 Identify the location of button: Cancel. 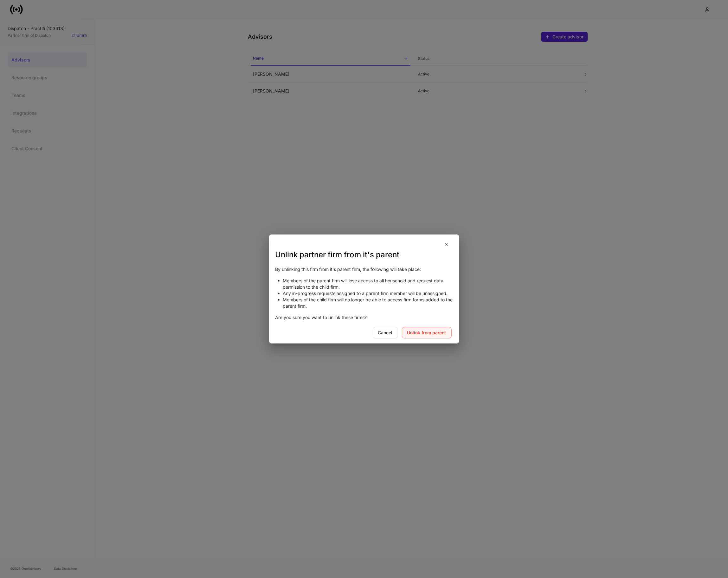
(386, 333).